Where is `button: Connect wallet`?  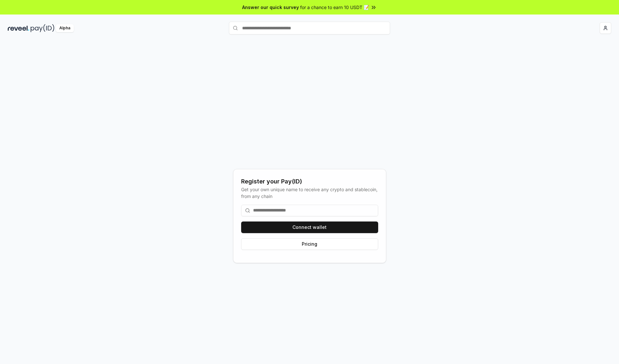 button: Connect wallet is located at coordinates (310, 228).